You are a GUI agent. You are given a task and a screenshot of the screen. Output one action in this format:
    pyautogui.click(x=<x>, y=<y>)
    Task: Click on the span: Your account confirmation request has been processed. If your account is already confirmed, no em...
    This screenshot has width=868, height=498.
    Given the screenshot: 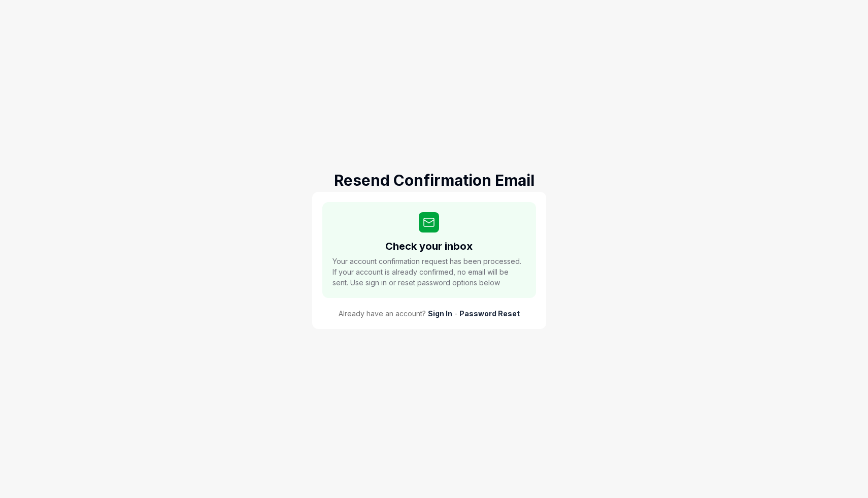 What is the action you would take?
    pyautogui.click(x=429, y=271)
    